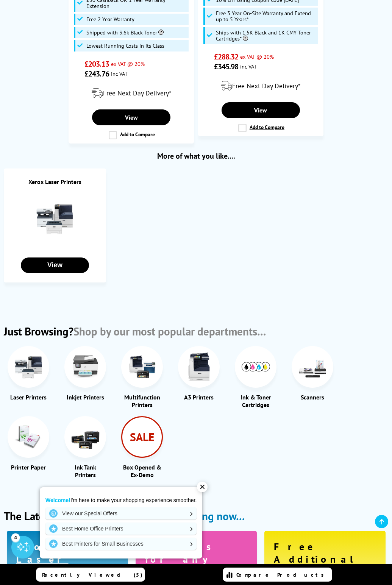 This screenshot has height=585, width=392. What do you see at coordinates (97, 64) in the screenshot?
I see `span: £203.13` at bounding box center [97, 64].